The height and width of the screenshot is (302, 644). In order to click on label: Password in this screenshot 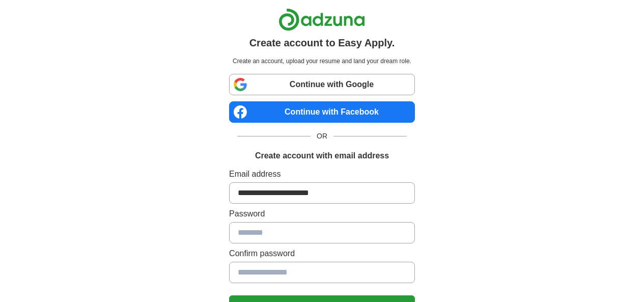, I will do `click(322, 214)`.